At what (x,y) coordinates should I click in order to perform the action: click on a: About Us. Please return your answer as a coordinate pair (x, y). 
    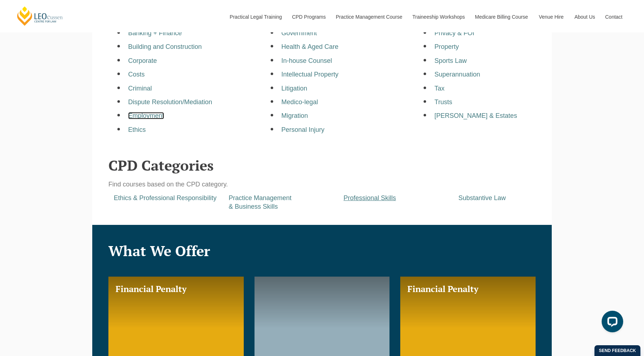
    Looking at the image, I should click on (584, 17).